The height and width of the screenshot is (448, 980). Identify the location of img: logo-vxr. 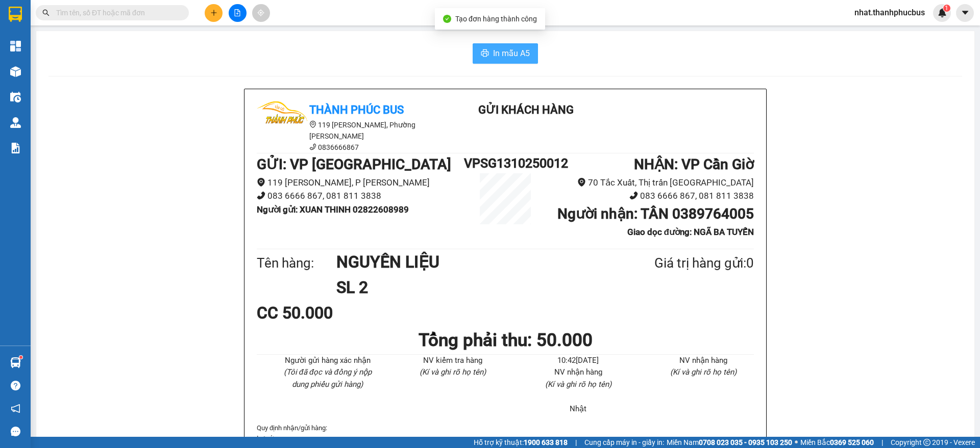
(16, 14).